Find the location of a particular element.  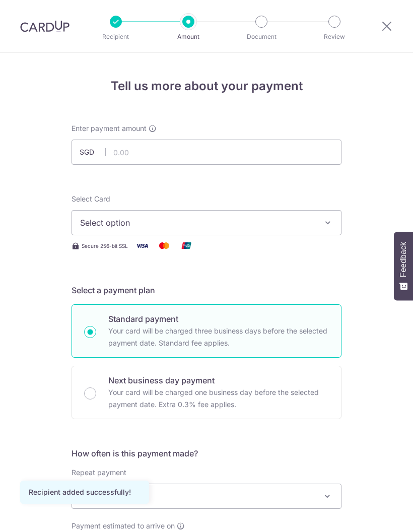

span: translation missing: en.payables.payment_networks.credit_card.summary.labels.select_card is located at coordinates (90, 199).